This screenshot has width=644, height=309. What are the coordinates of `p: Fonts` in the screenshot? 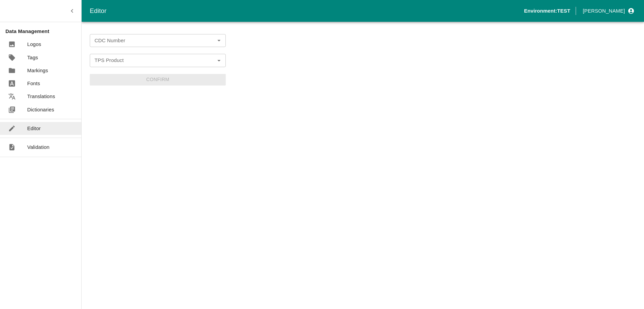 It's located at (34, 83).